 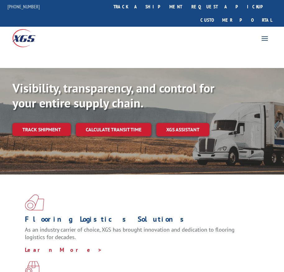 What do you see at coordinates (129, 233) in the screenshot?
I see `span: As an industry carrier of choice, XGS has brought innovation and dedication to flooring logistics...` at bounding box center [129, 233].